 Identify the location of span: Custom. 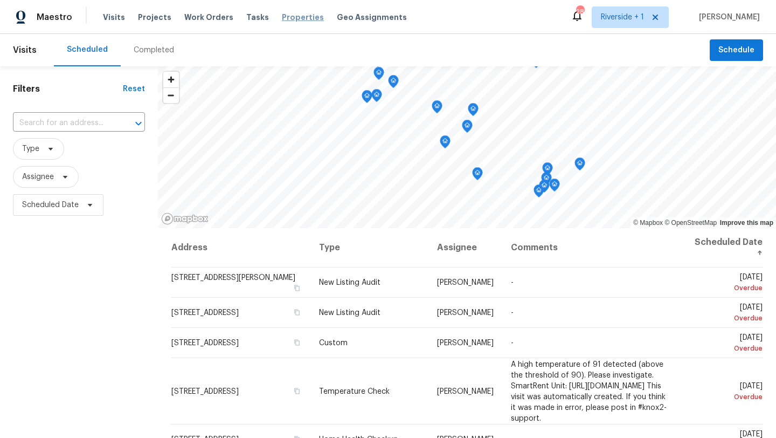
(333, 343).